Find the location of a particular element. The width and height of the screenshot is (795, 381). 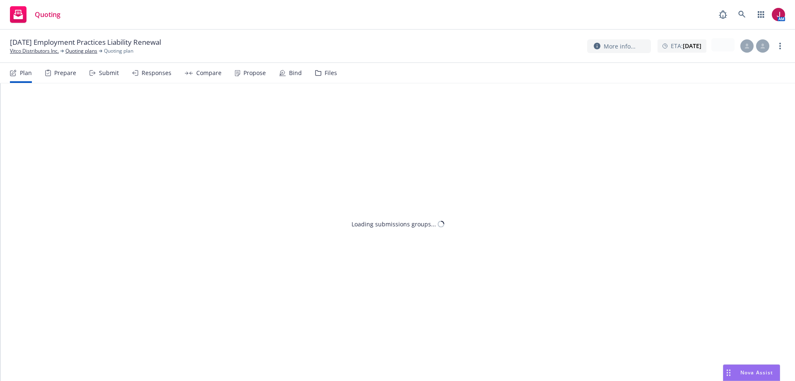

div: Responses is located at coordinates (157, 73).